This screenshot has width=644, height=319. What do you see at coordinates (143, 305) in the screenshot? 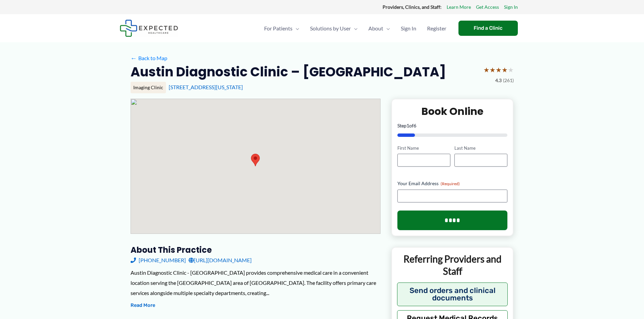
I see `button: Read More` at bounding box center [143, 305].